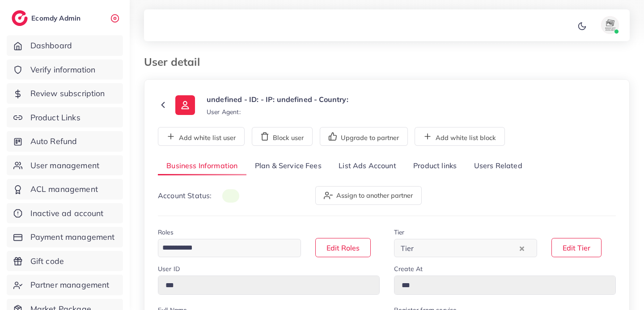  I want to click on button: Assign to another partner, so click(368, 195).